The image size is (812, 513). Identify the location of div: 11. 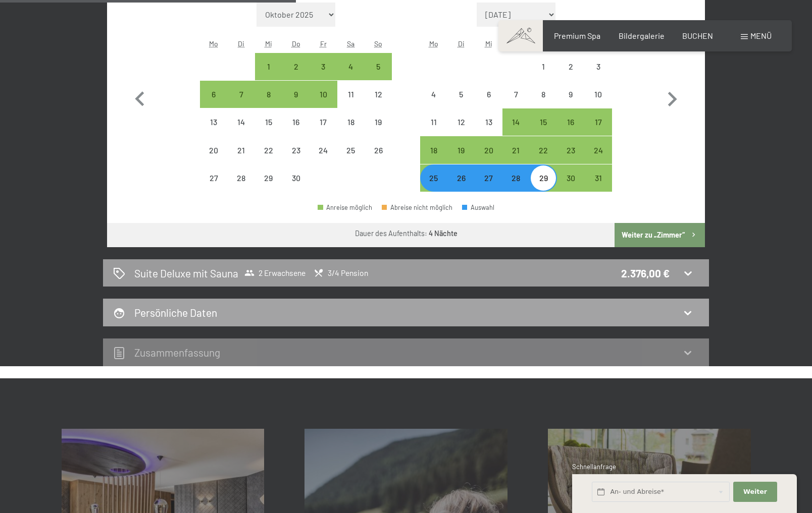
(351, 103).